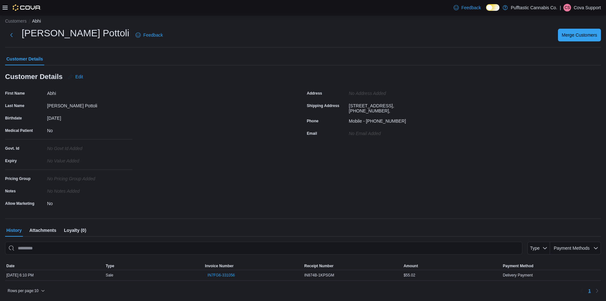  I want to click on button: Payment Method, so click(551, 266).